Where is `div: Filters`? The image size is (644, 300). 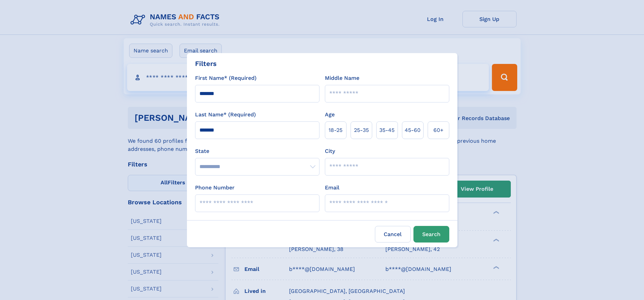 div: Filters is located at coordinates (206, 64).